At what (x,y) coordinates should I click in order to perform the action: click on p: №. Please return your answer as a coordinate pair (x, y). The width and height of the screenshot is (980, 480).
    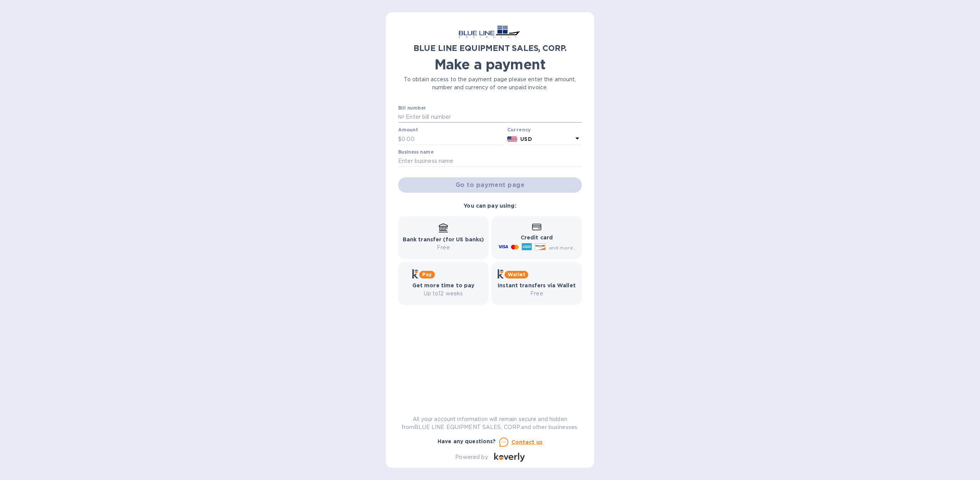
    Looking at the image, I should click on (401, 117).